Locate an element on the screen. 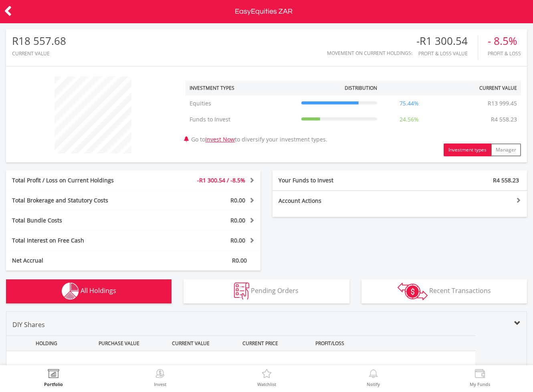 This screenshot has width=533, height=392. td: R4 558.23 is located at coordinates (504, 120).